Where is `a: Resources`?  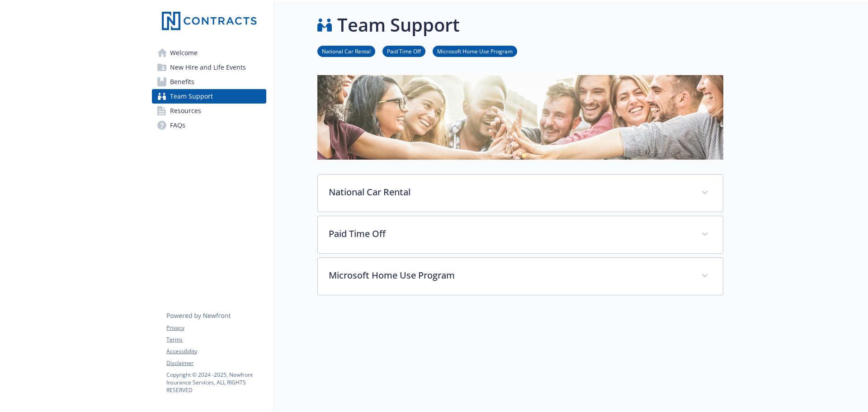
a: Resources is located at coordinates (209, 111).